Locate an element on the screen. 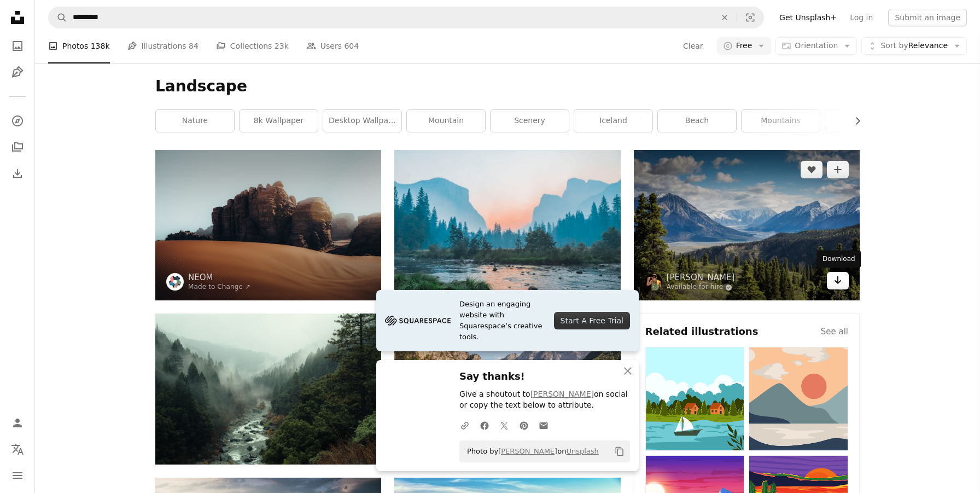  a: Illustrations is located at coordinates (18, 72).